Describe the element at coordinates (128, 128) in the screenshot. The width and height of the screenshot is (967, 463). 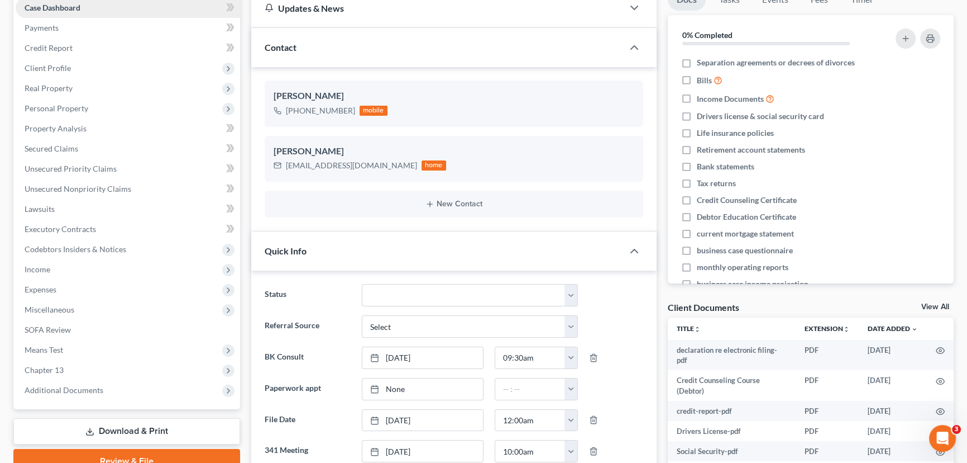
I see `a: Property Analysis` at that location.